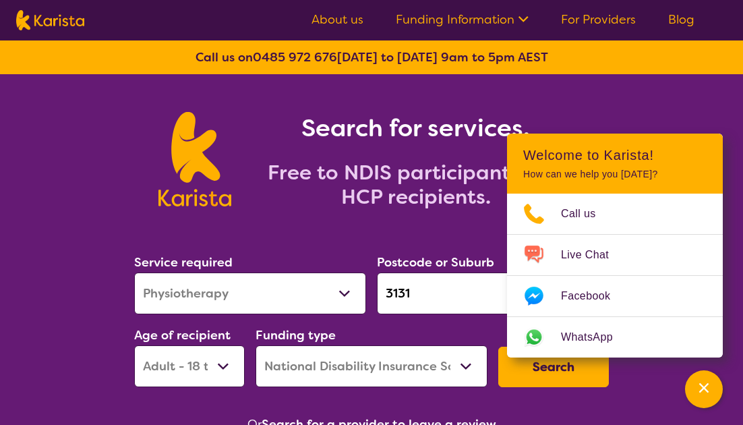  What do you see at coordinates (493, 293) in the screenshot?
I see `input: Type` at bounding box center [493, 293].